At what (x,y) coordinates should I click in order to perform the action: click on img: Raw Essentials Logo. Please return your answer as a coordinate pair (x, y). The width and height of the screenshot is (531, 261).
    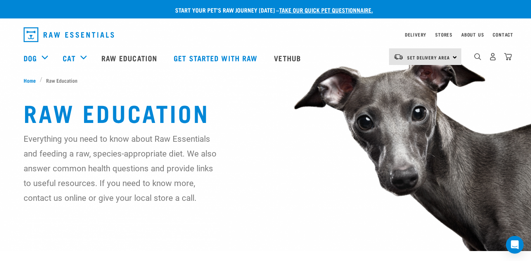
    Looking at the image, I should click on (69, 35).